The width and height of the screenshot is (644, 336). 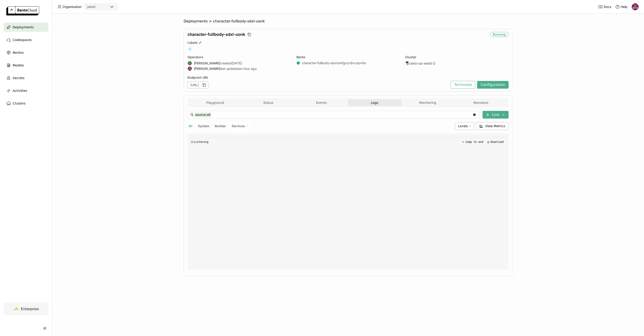 What do you see at coordinates (465, 126) in the screenshot?
I see `div: Levels` at bounding box center [465, 126].